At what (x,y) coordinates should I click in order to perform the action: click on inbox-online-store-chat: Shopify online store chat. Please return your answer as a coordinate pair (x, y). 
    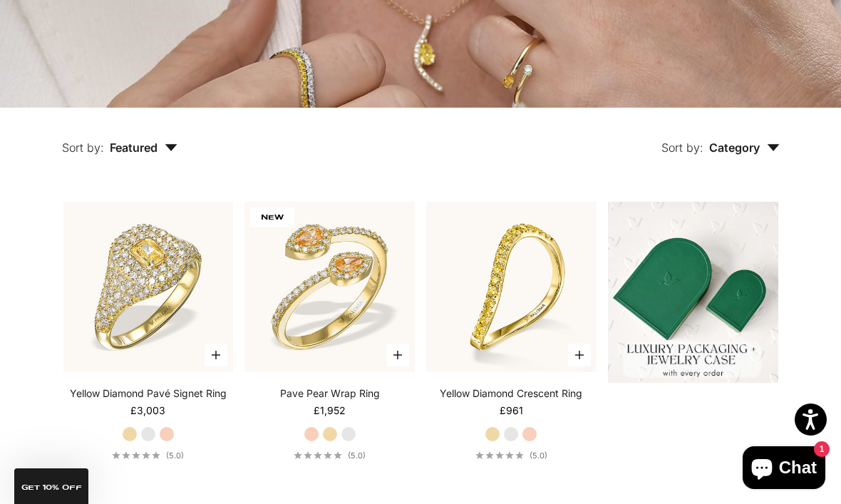
    Looking at the image, I should click on (784, 469).